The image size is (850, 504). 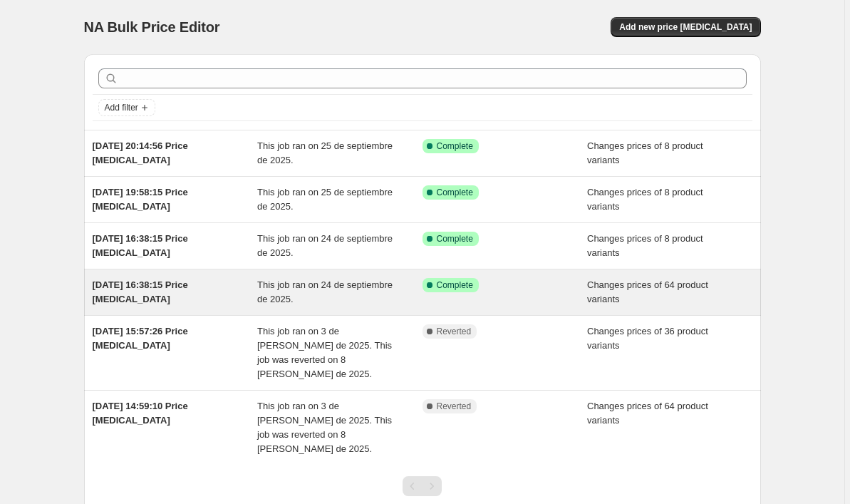 I want to click on nav: Pagination, so click(x=422, y=486).